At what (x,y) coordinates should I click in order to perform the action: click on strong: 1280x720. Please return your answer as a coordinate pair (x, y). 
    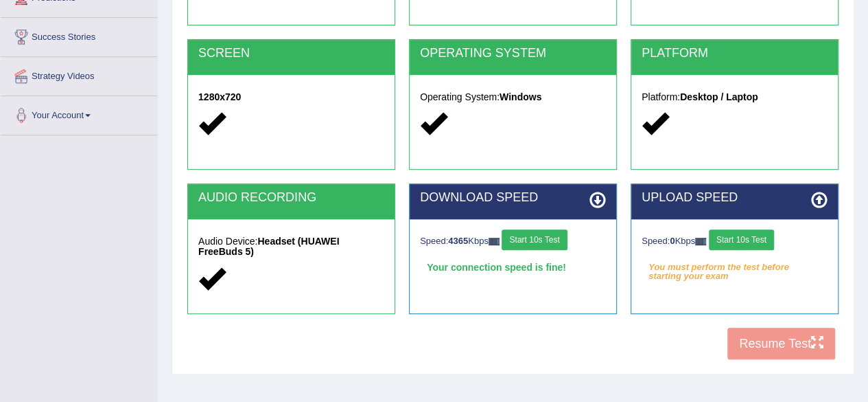
    Looking at the image, I should click on (219, 97).